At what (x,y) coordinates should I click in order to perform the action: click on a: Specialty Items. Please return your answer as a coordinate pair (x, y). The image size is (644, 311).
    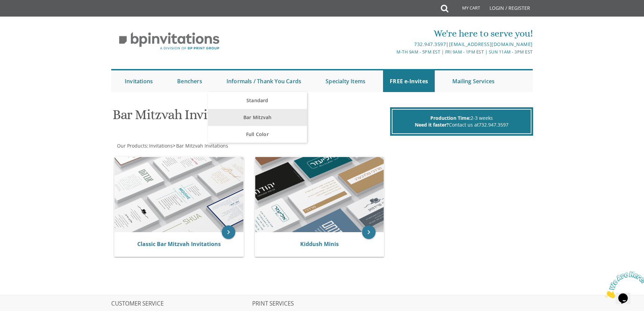
    Looking at the image, I should click on (346, 82).